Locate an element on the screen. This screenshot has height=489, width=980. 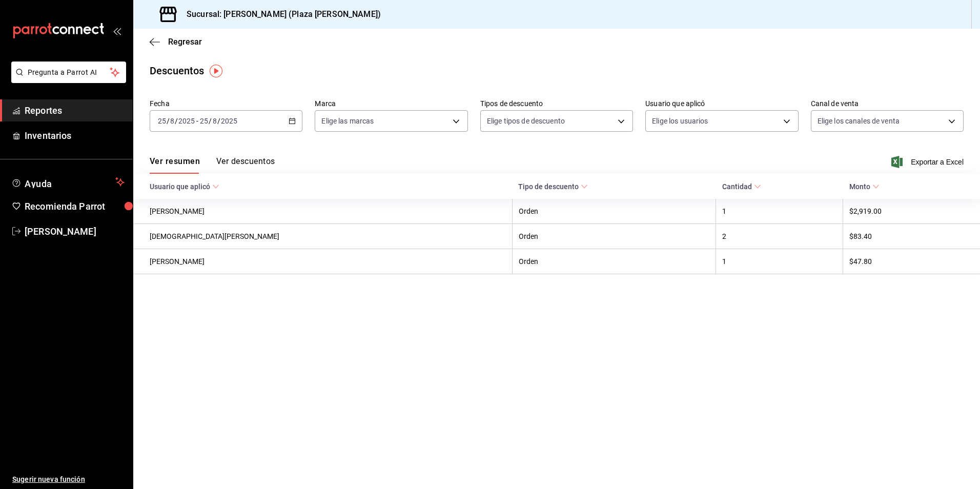
div: Descuentos is located at coordinates (177, 71).